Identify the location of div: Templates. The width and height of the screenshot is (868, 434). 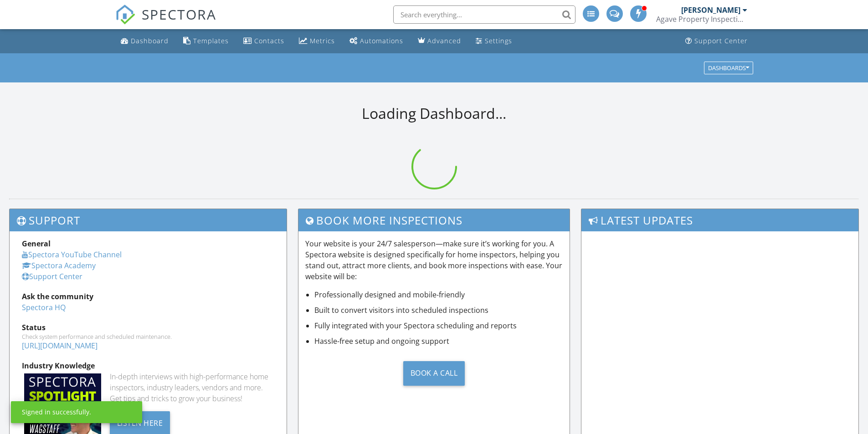
(211, 41).